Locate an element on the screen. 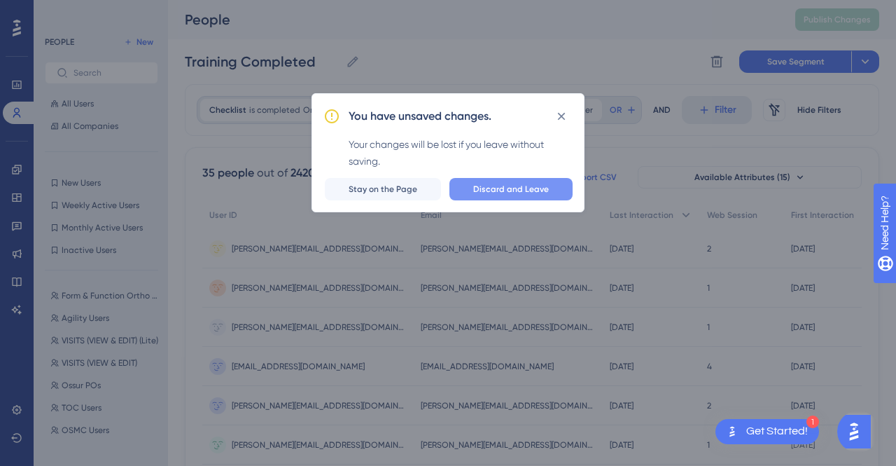  div: Get Started! is located at coordinates (777, 431).